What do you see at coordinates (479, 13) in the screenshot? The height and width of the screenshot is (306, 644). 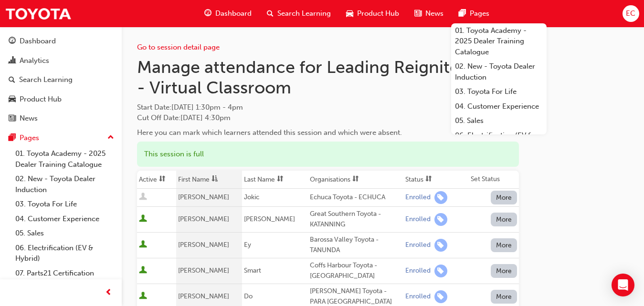 I see `span: Pages` at bounding box center [479, 13].